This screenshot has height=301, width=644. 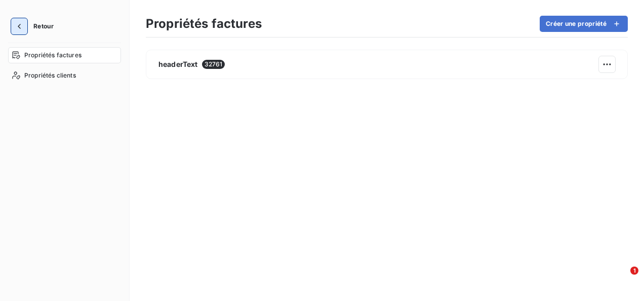 I want to click on a: Propriétés factures, so click(x=65, y=56).